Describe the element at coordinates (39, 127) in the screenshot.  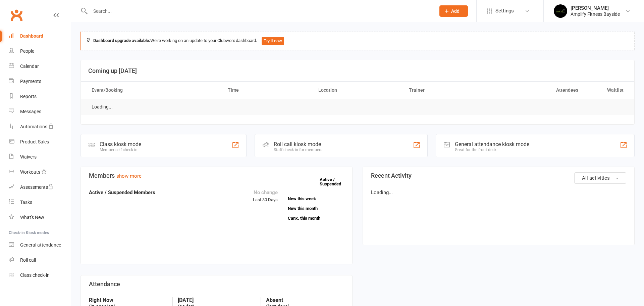
I see `a: Automations` at that location.